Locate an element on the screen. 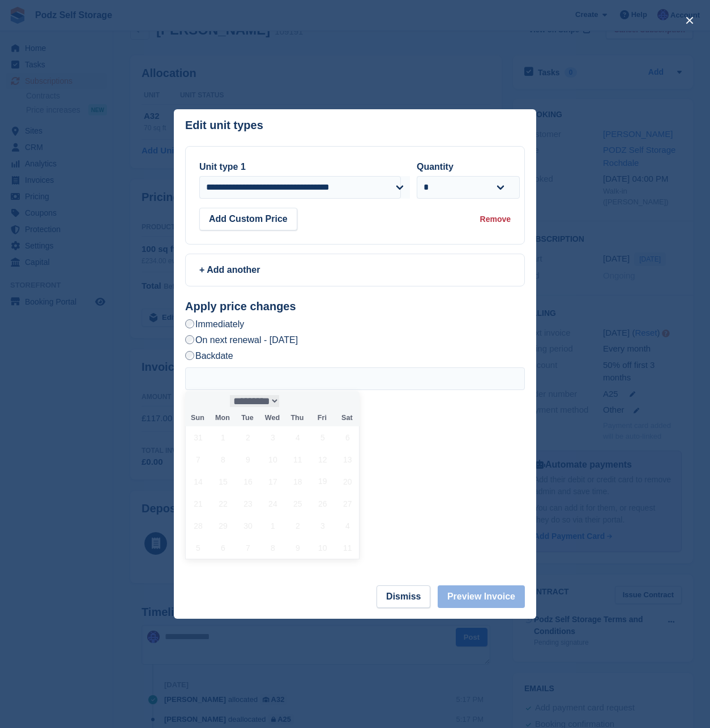 This screenshot has width=710, height=728. div: Remove is located at coordinates (495, 219).